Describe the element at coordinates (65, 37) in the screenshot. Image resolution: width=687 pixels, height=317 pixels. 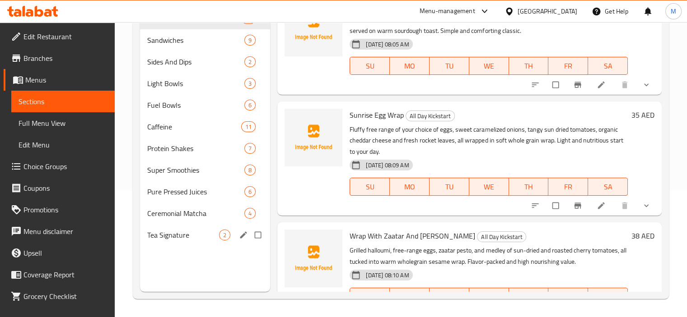
I see `span: Edit Restaurant` at that location.